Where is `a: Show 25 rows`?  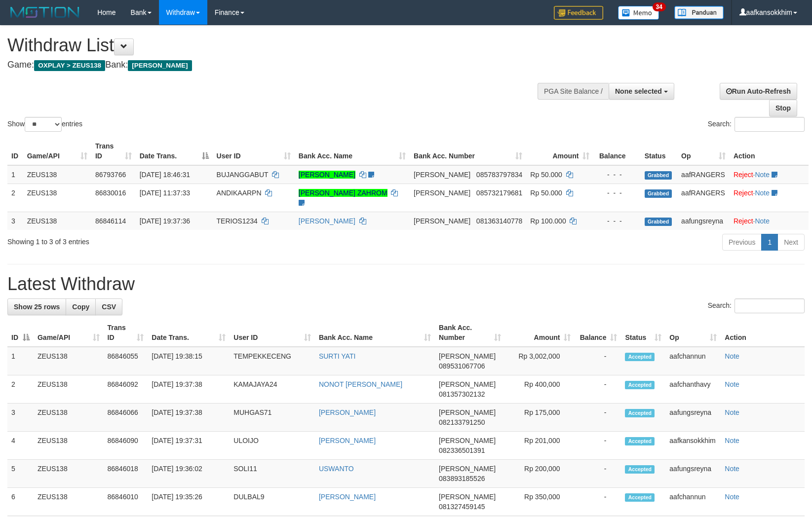 a: Show 25 rows is located at coordinates (36, 307).